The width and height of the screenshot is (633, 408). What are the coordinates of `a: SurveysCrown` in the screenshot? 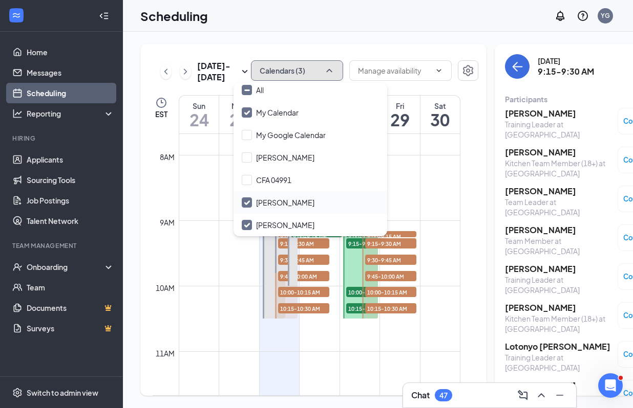 It's located at (70, 329).